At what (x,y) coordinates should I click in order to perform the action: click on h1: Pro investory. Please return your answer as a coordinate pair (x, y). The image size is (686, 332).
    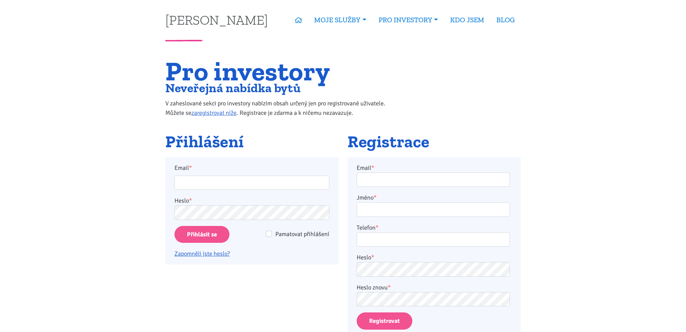
    Looking at the image, I should click on (282, 71).